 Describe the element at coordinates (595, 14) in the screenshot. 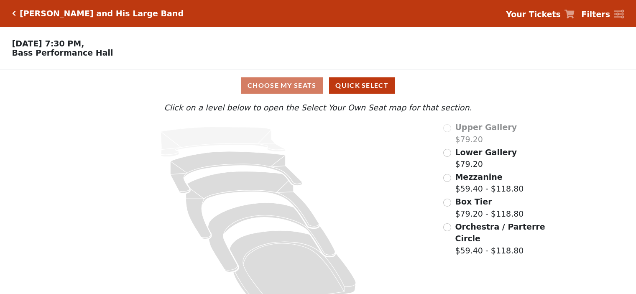

I see `strong: Filters` at that location.